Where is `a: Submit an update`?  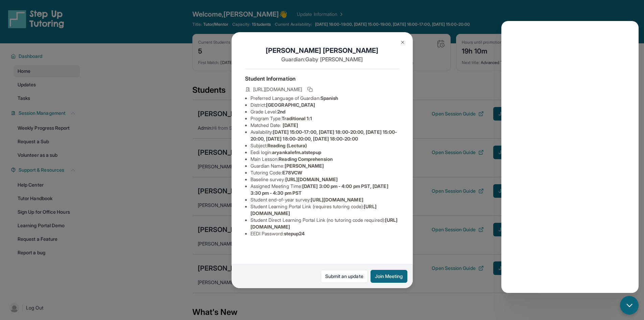 a: Submit an update is located at coordinates (344, 276).